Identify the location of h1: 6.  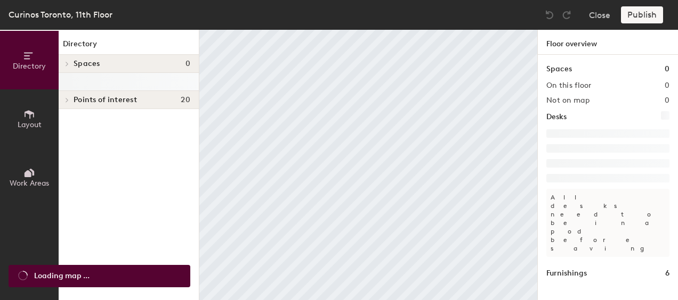
(667, 274).